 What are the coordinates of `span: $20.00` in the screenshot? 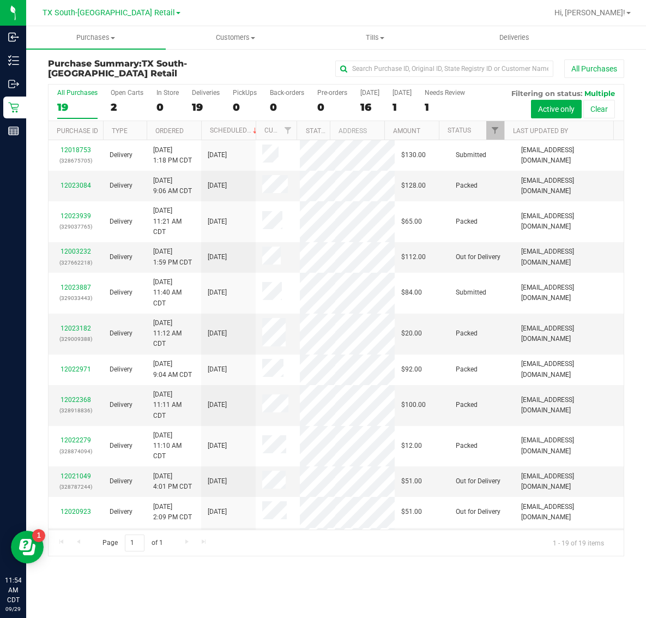 It's located at (412, 333).